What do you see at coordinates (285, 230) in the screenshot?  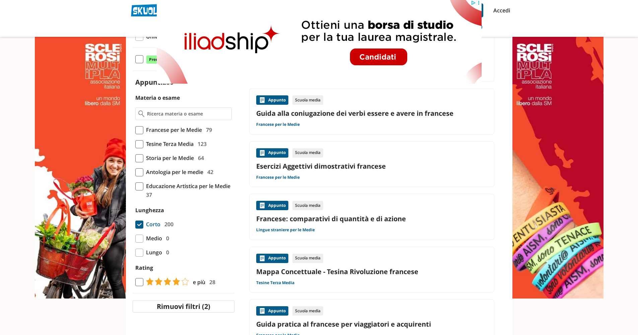 I see `a: Lingue straniere per le Medie` at bounding box center [285, 230].